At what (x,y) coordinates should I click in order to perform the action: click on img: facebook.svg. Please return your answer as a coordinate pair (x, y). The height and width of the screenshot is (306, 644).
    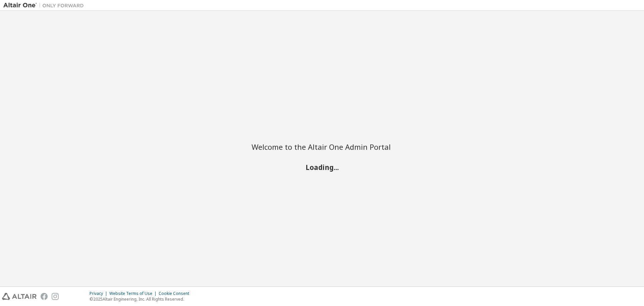
    Looking at the image, I should click on (44, 296).